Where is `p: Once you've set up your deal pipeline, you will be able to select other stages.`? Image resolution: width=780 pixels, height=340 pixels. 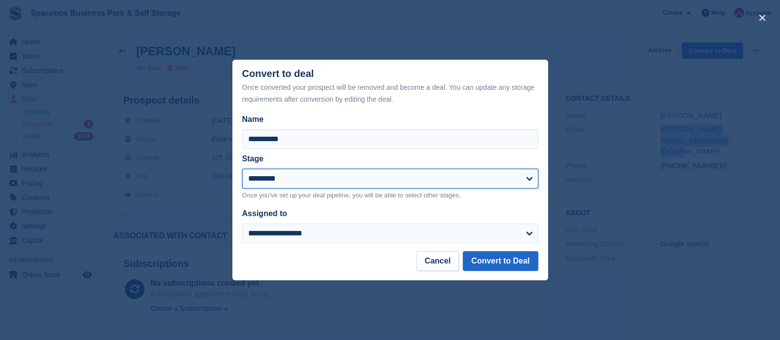 p: Once you've set up your deal pipeline, you will be able to select other stages. is located at coordinates (390, 195).